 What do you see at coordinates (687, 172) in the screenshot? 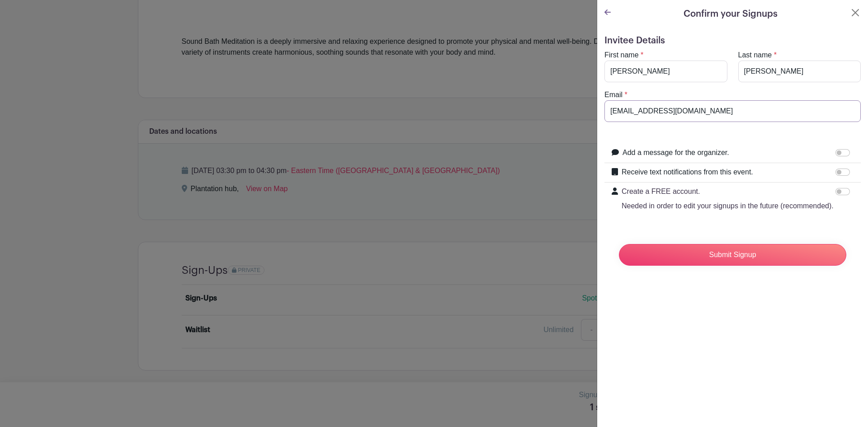
I see `label: Receive text notifications from this event.` at bounding box center [687, 172].